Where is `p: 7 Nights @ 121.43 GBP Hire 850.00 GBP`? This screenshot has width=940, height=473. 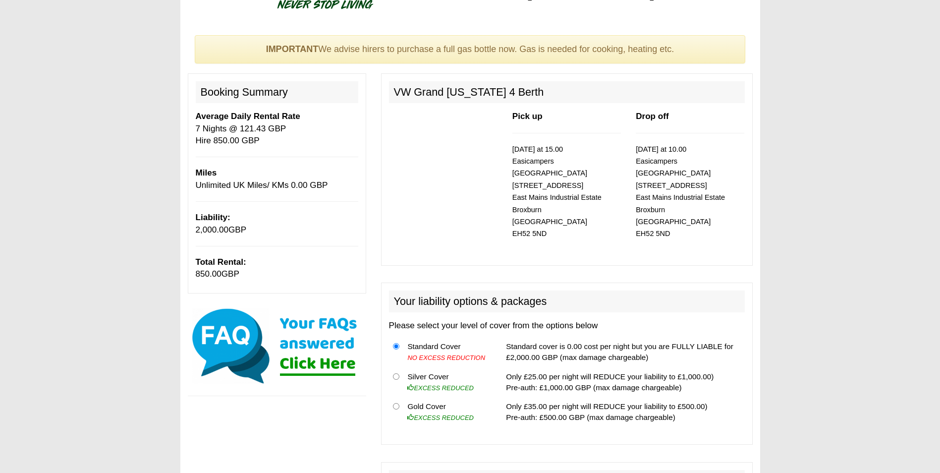
p: 7 Nights @ 121.43 GBP Hire 850.00 GBP is located at coordinates (277, 128).